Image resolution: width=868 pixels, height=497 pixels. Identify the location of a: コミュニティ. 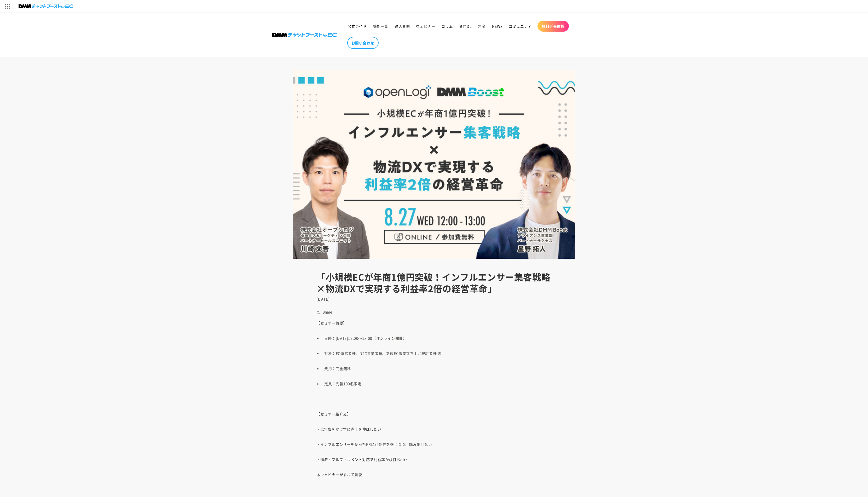
(520, 26).